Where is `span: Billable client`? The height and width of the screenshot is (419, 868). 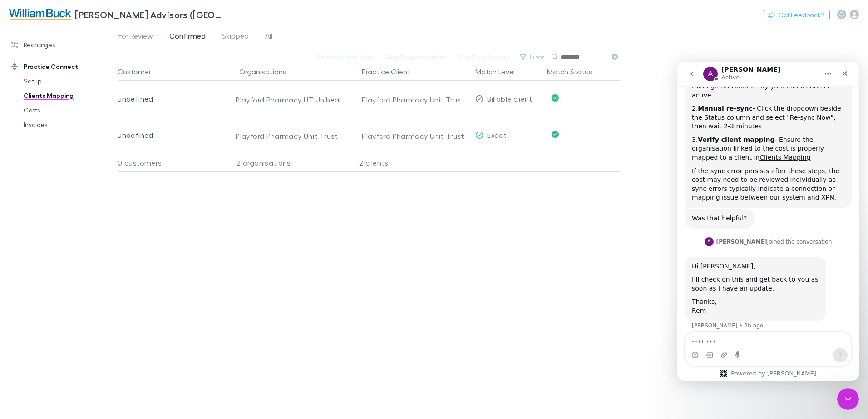
span: Billable client is located at coordinates (509, 98).